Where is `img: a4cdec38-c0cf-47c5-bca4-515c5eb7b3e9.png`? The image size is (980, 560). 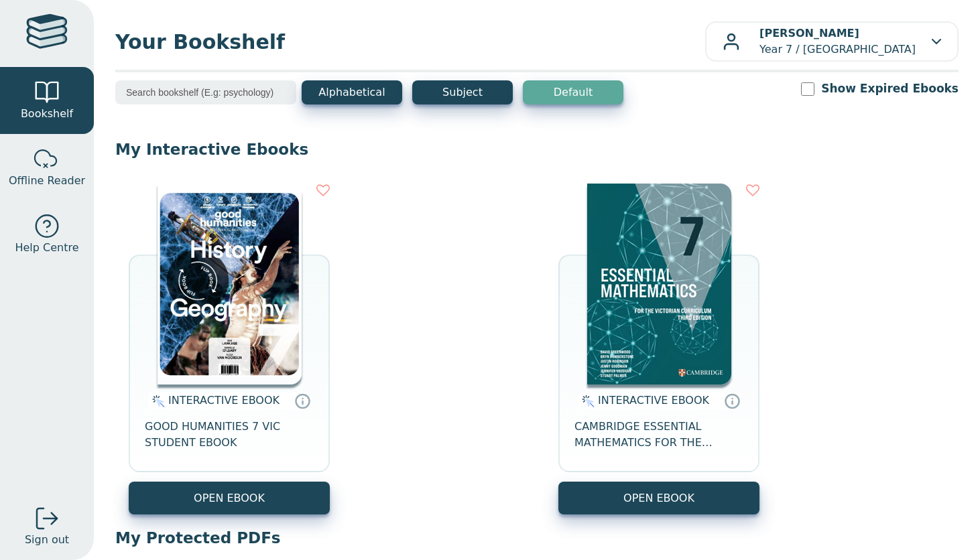 img: a4cdec38-c0cf-47c5-bca4-515c5eb7b3e9.png is located at coordinates (659, 284).